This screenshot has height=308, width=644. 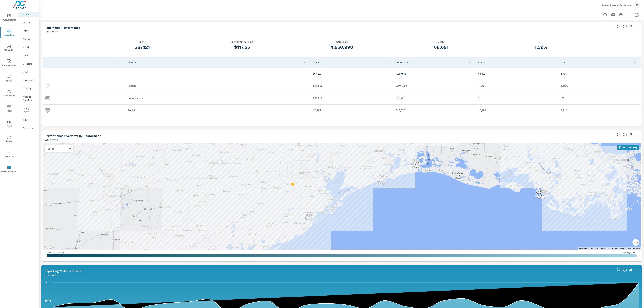 I want to click on span: Recenter Map, so click(x=628, y=148).